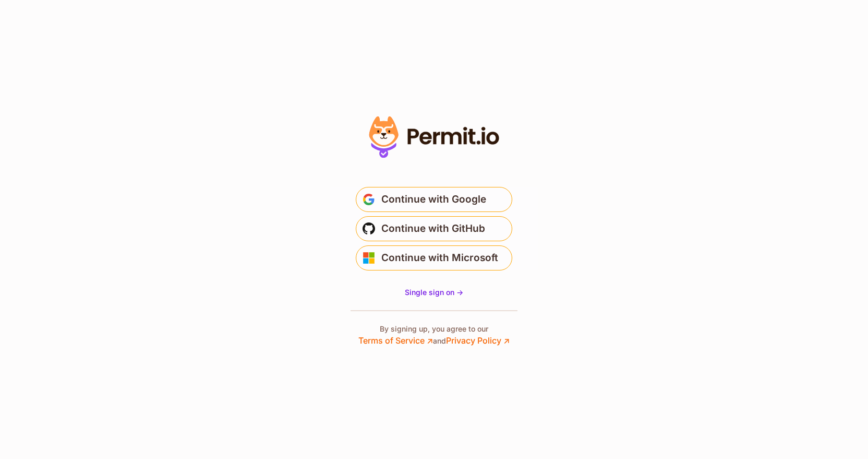 Image resolution: width=868 pixels, height=459 pixels. What do you see at coordinates (440, 258) in the screenshot?
I see `span: Continue with Microsoft` at bounding box center [440, 258].